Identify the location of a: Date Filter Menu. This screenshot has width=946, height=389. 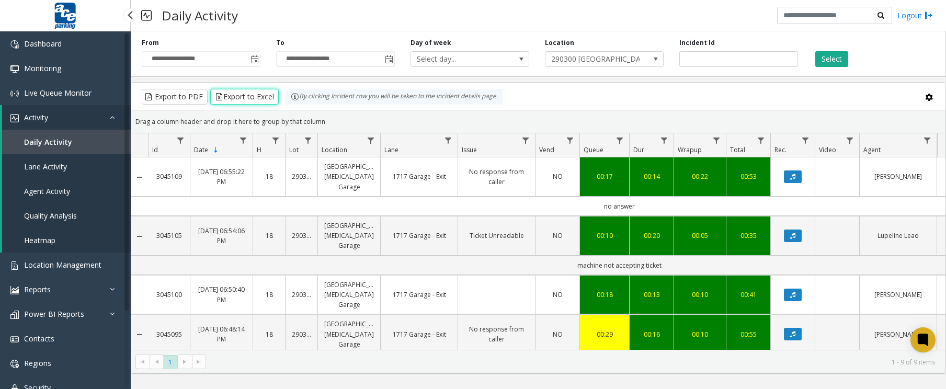
(243, 140).